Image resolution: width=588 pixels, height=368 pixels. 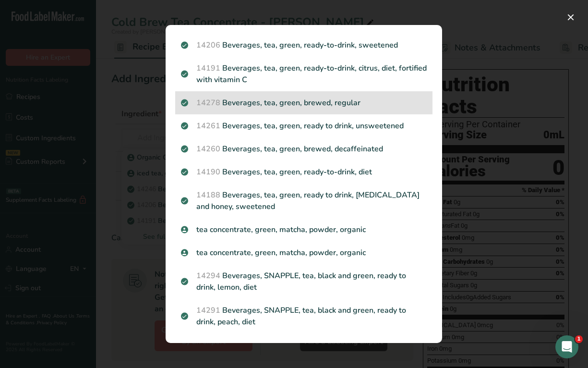 What do you see at coordinates (304, 74) in the screenshot?
I see `p: Beverages, tea, green, ready-to-drink, citrus, diet, fortified with vitamin C` at bounding box center [304, 74].